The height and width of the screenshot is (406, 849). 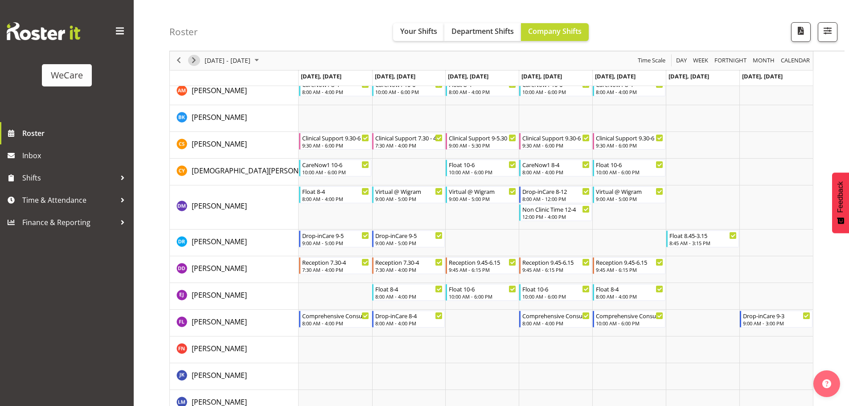 I want to click on td: Ella Jarvis resource, so click(x=234, y=296).